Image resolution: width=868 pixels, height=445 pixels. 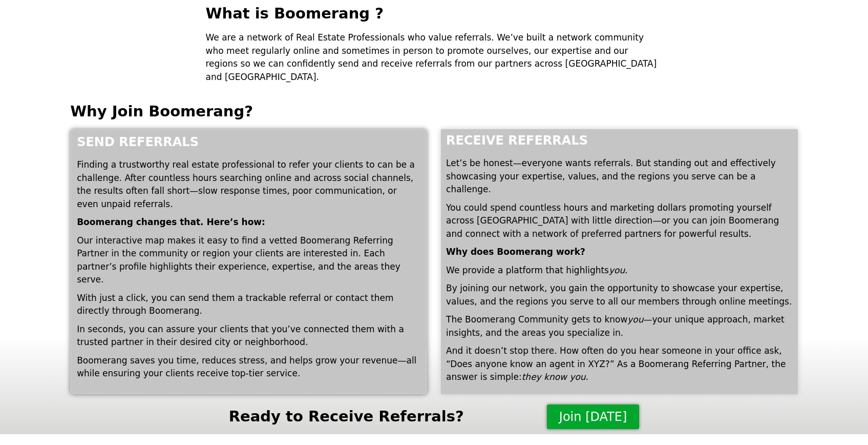 I want to click on em: they know you, so click(x=554, y=377).